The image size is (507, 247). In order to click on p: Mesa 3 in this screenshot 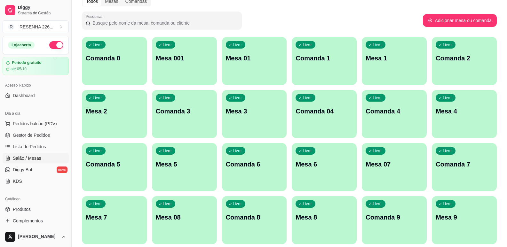, I will do `click(254, 111)`.